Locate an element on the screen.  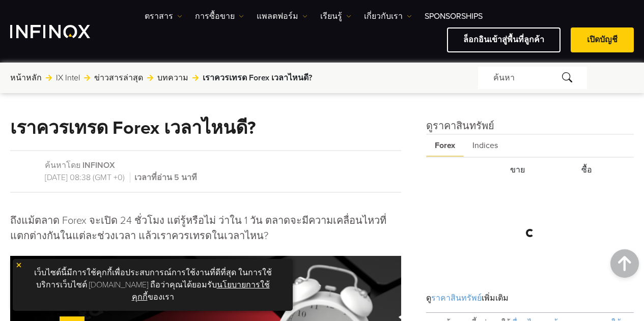
a: Sponsorships is located at coordinates (453, 16).